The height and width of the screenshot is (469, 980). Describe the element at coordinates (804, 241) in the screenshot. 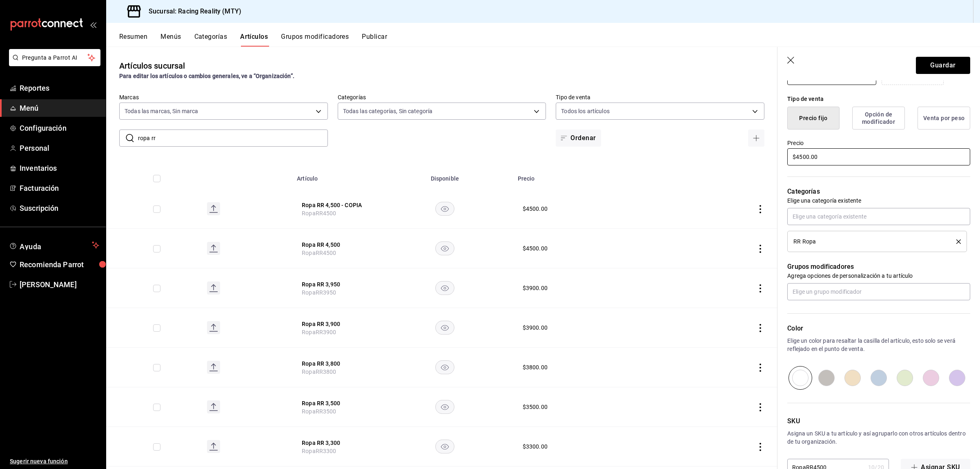

I see `span: RR Ropa` at that location.